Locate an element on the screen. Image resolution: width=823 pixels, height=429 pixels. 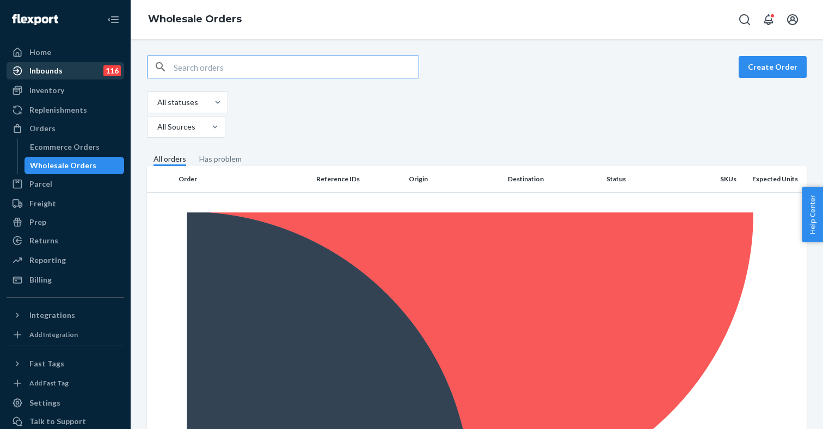
button: Open notifications is located at coordinates (769, 20).